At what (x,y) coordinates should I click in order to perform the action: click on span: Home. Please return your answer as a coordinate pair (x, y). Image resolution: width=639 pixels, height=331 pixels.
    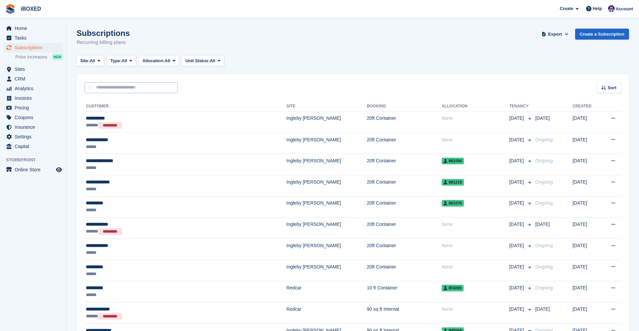
    Looking at the image, I should click on (35, 28).